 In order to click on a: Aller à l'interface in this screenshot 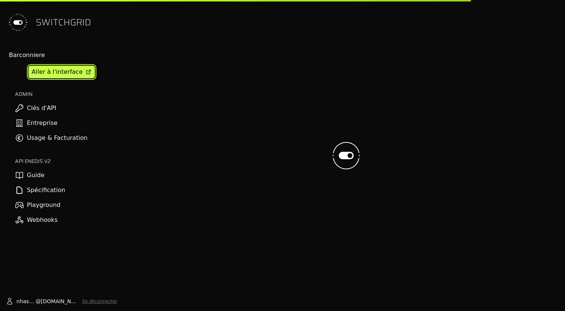, I will do `click(62, 72)`.